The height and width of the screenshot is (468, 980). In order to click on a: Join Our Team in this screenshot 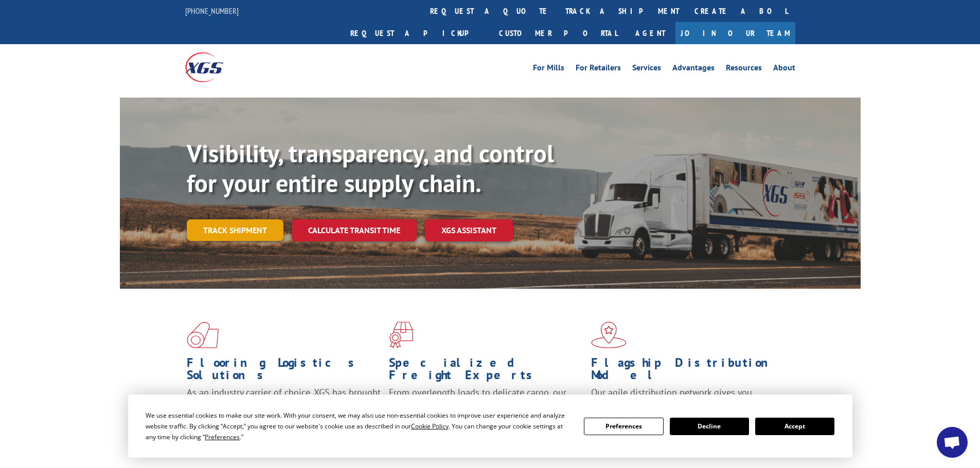, I will do `click(735, 32)`.